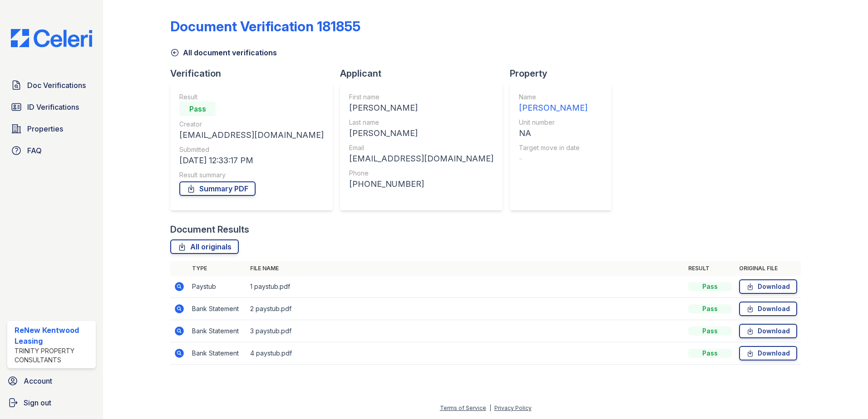 The width and height of the screenshot is (868, 419). Describe the element at coordinates (51, 38) in the screenshot. I see `img: CE_Logo_Blue-a8612792a0a2168367f1c8372b55b34899dd931a85d93a1a3d3e32e68fde9ad4.png` at that location.